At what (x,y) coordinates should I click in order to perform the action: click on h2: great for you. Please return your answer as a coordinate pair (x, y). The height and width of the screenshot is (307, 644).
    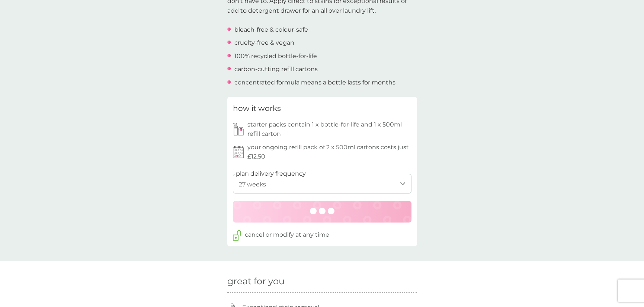
    Looking at the image, I should click on (322, 281).